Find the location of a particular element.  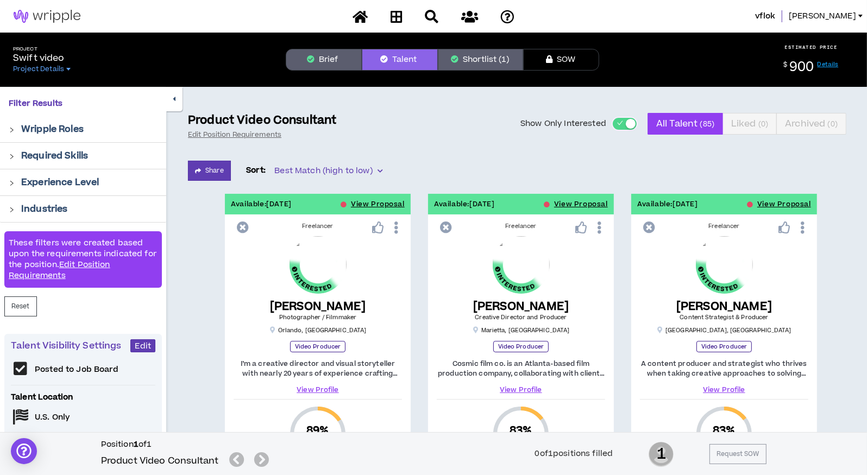

b: 1 is located at coordinates (136, 444).